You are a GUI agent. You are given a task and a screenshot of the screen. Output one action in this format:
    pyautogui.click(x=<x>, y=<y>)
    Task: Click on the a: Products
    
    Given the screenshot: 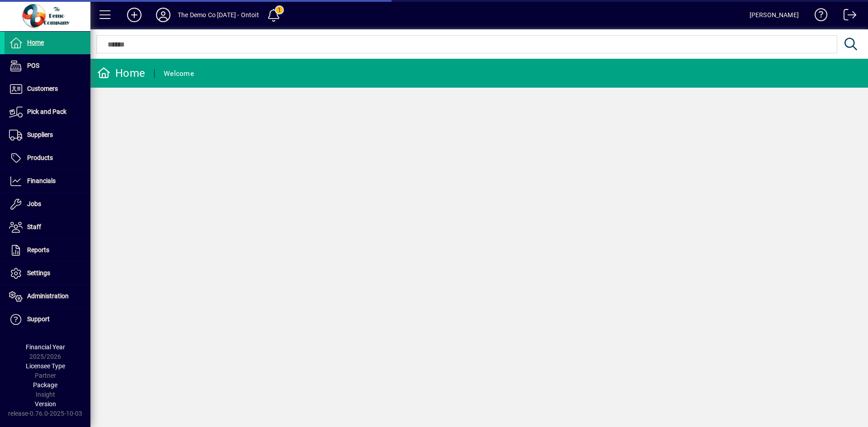 What is the action you would take?
    pyautogui.click(x=48, y=159)
    